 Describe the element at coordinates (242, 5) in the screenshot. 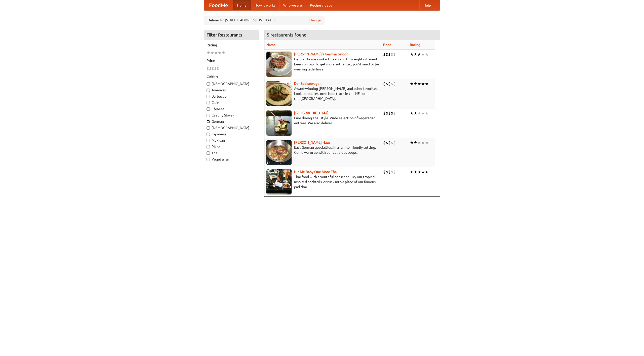

I see `a: Home` at that location.